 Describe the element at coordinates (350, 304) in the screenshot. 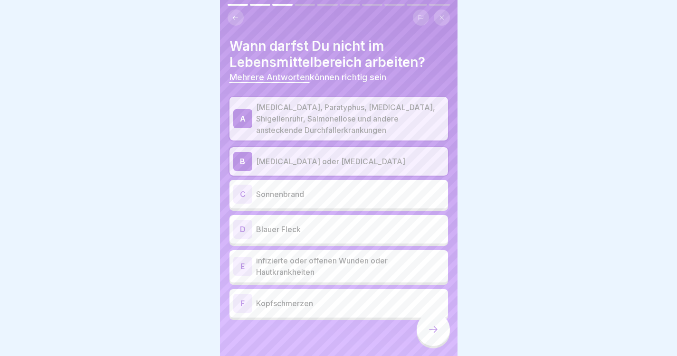

I see `p: Kopfschmerzen` at that location.